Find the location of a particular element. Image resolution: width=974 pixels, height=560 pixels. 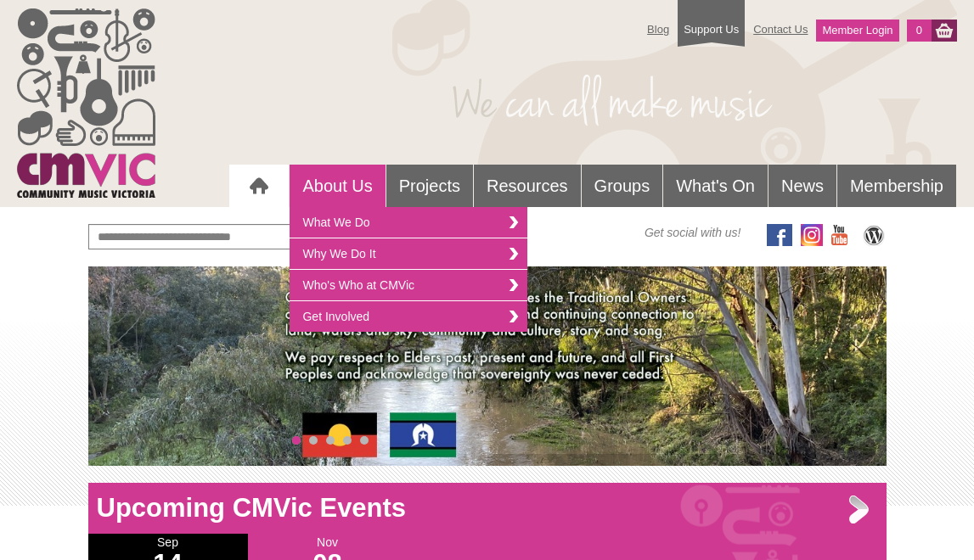

a: Who's Who at CMVic is located at coordinates (408, 285).